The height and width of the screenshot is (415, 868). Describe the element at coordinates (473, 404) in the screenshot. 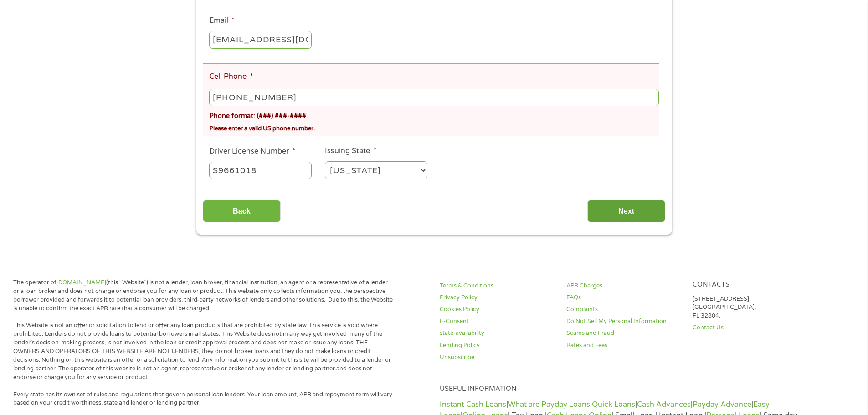

I see `a: Instant Cash Loans` at that location.